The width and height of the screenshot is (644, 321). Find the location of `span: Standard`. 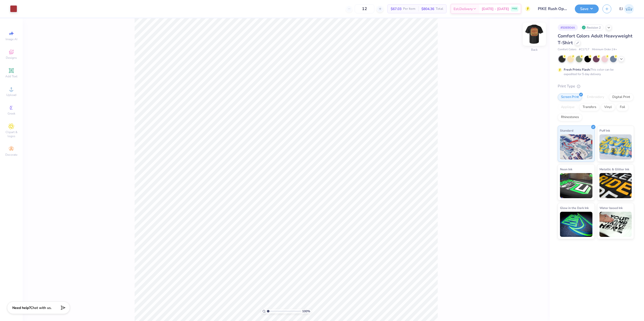

span: Standard is located at coordinates (567, 130).